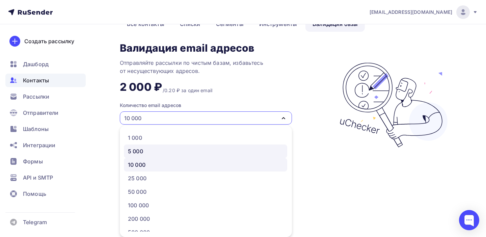 This screenshot has height=237, width=486. I want to click on div: 25 000, so click(137, 178).